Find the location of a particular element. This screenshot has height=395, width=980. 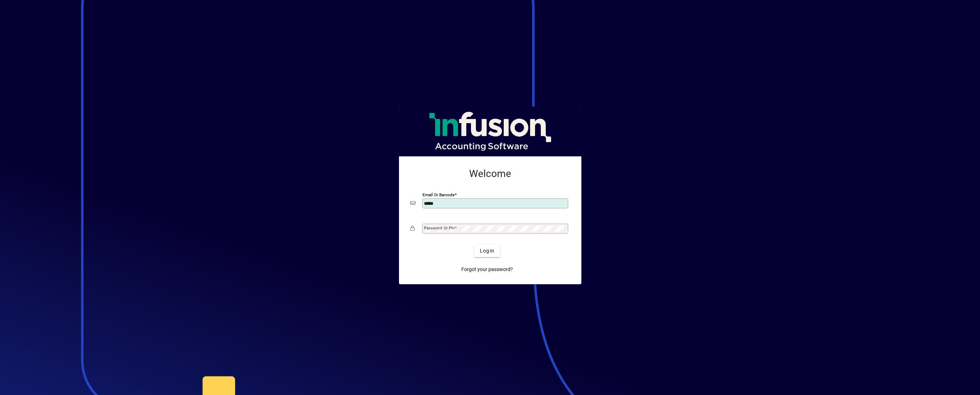

span: Forgot your password? is located at coordinates (487, 269).